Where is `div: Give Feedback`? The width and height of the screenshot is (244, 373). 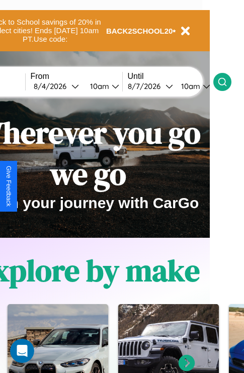
div: Give Feedback is located at coordinates (9, 186).